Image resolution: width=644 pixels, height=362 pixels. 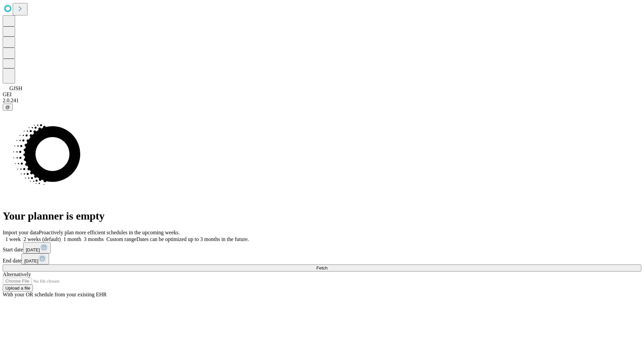 What do you see at coordinates (322, 101) in the screenshot?
I see `div: 2.0.241` at bounding box center [322, 101].